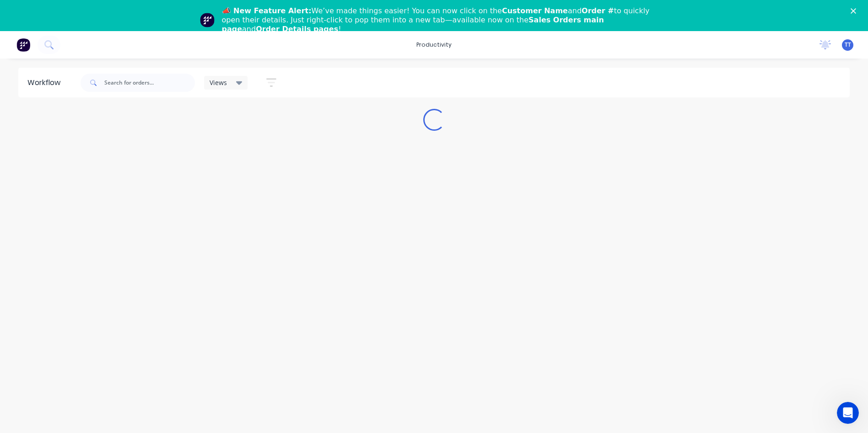 Image resolution: width=868 pixels, height=433 pixels. I want to click on span: Views, so click(218, 82).